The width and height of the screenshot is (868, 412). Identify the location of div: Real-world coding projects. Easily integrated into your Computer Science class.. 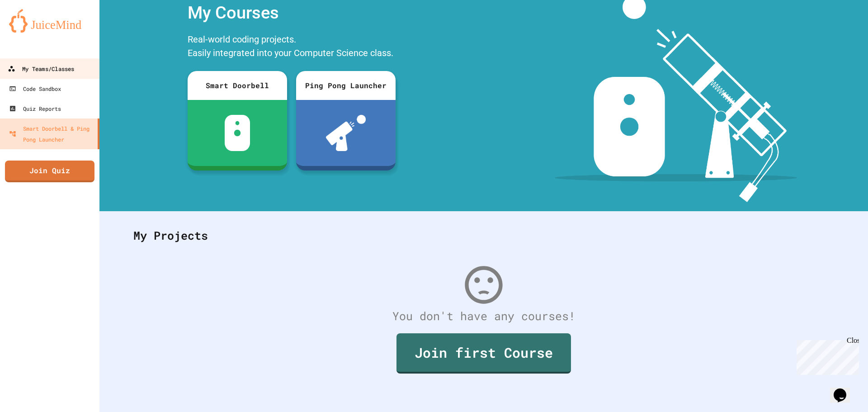
(291, 47).